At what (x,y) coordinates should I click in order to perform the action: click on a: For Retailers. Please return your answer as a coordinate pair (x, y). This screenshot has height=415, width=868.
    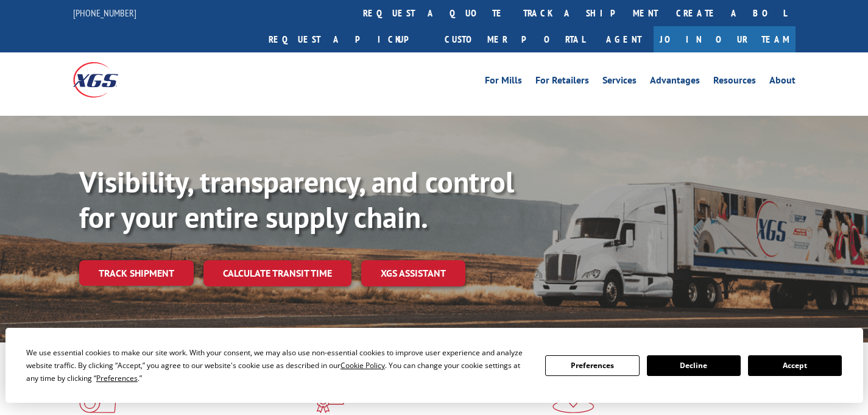
    Looking at the image, I should click on (563, 83).